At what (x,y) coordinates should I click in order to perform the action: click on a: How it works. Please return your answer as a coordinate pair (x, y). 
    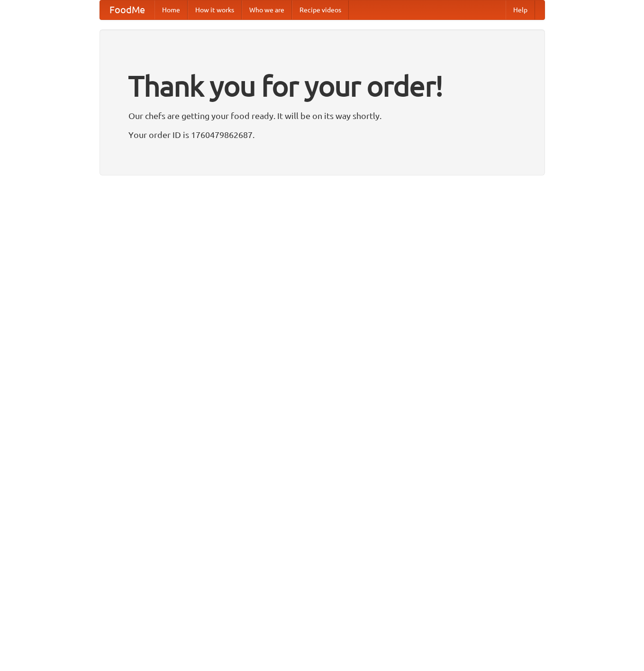
    Looking at the image, I should click on (214, 10).